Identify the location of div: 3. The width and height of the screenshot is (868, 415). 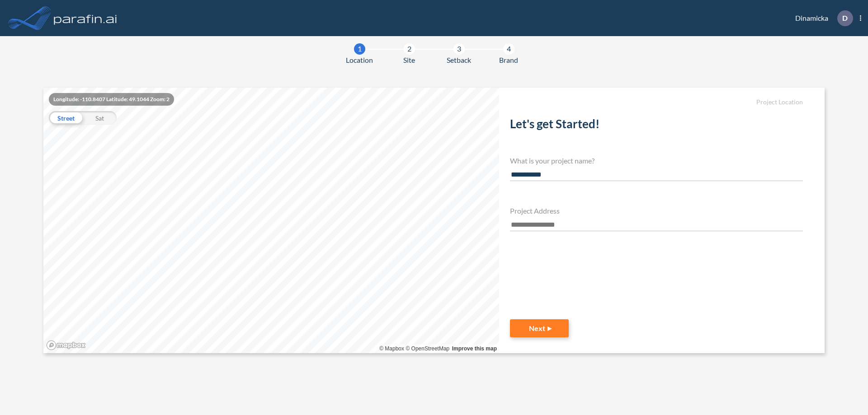
(459, 48).